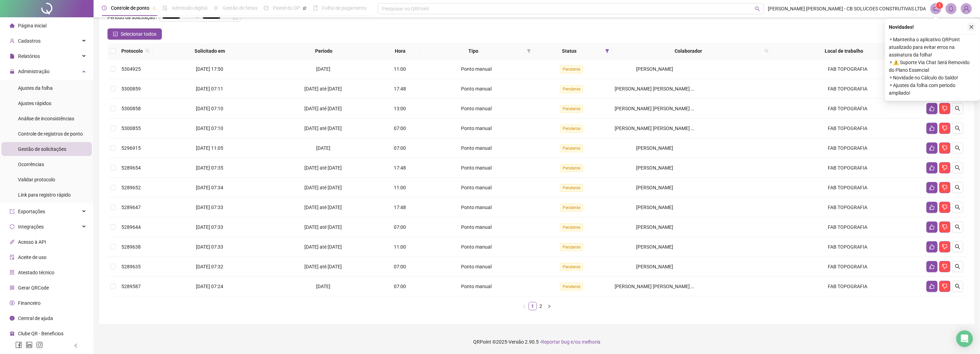 This screenshot has height=354, width=980. Describe the element at coordinates (400, 207) in the screenshot. I see `span: 17:48` at that location.